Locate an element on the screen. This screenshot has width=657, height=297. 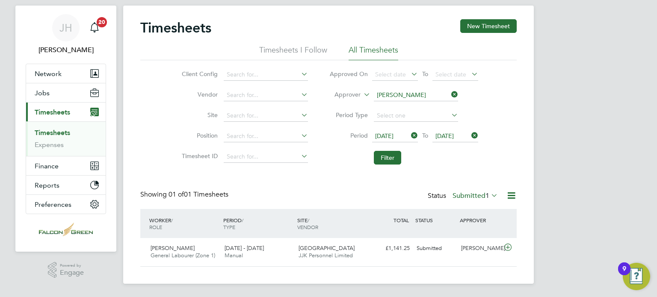
div: Timesheets is located at coordinates (66, 139).